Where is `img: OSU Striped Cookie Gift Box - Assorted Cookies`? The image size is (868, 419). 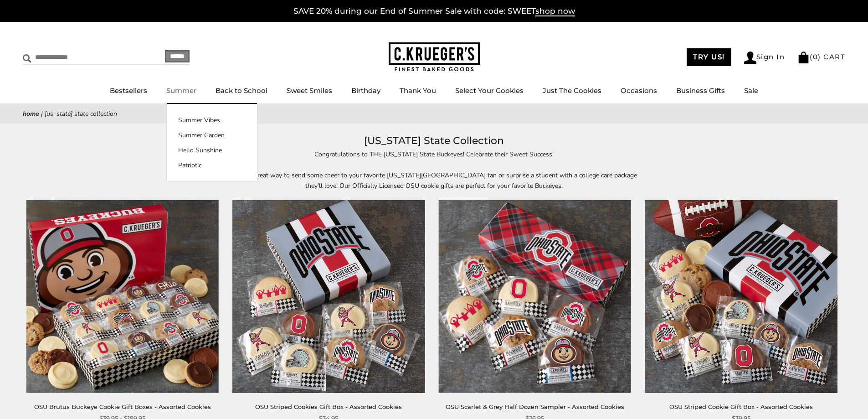 img: OSU Striped Cookie Gift Box - Assorted Cookies is located at coordinates (741, 296).